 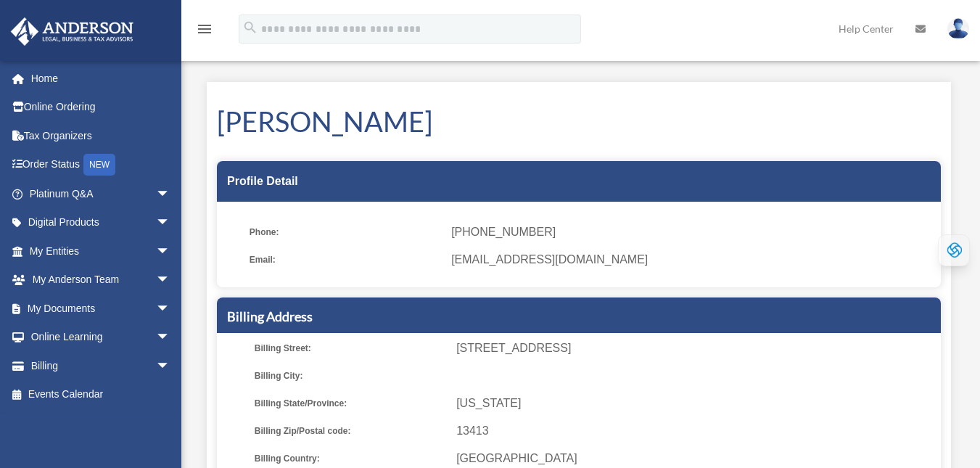 I want to click on a: Online Learningarrow_drop_down, so click(x=101, y=337).